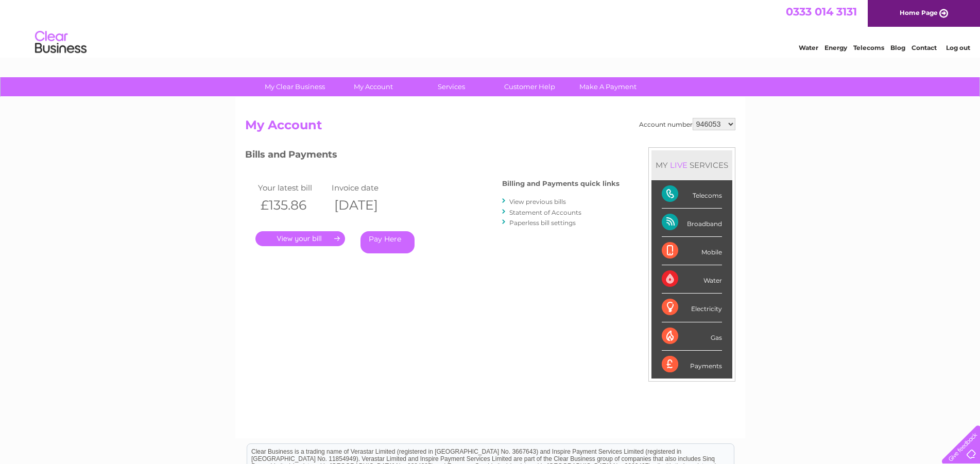 The height and width of the screenshot is (464, 980). I want to click on h2: My Account, so click(490, 128).